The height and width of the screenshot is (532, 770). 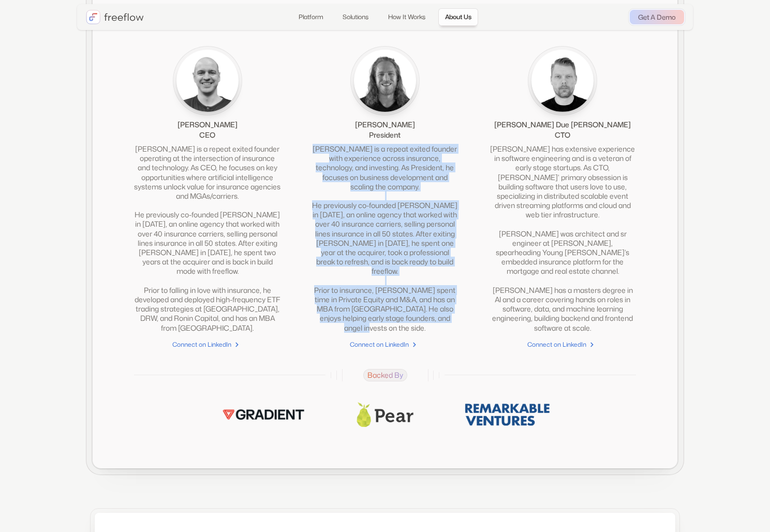 I want to click on span: Backed By, so click(x=385, y=375).